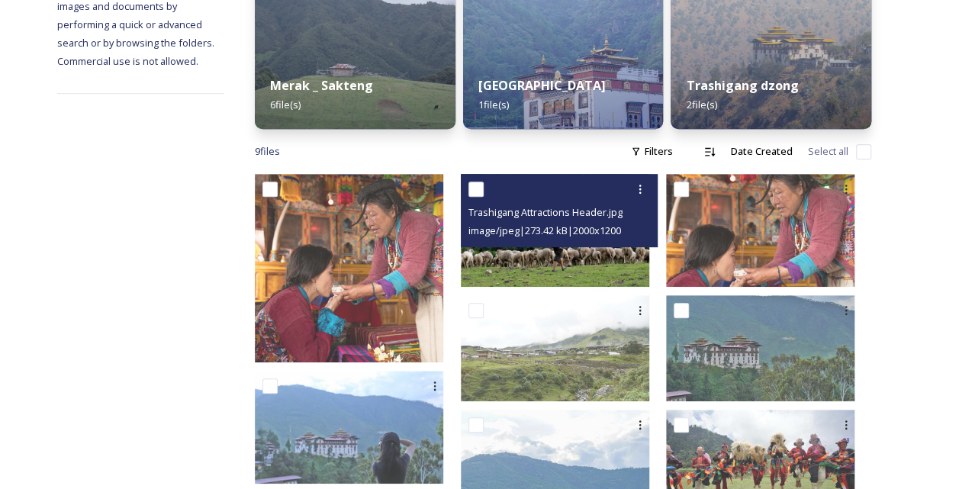  I want to click on strong: Merak _ Sakteng, so click(321, 85).